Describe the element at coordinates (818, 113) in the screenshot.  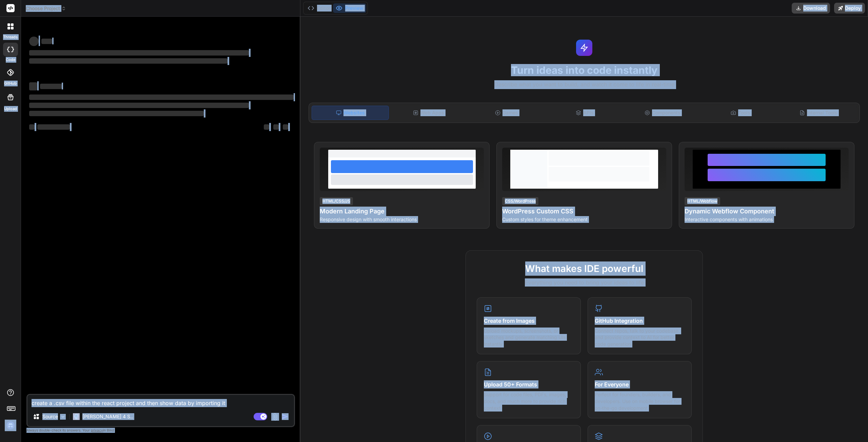
I see `div: Internal Tools` at that location.